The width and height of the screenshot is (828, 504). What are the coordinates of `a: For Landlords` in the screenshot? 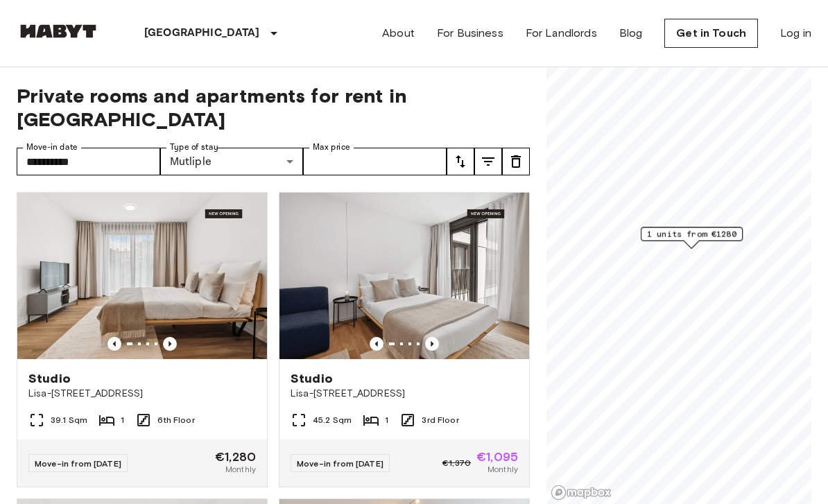 It's located at (561, 33).